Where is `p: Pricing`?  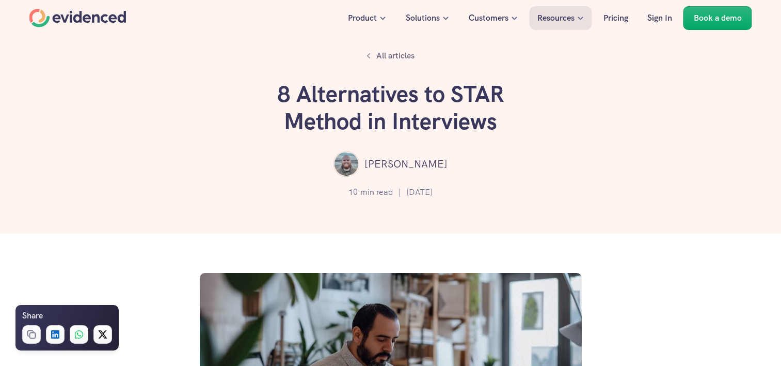
p: Pricing is located at coordinates (616, 18).